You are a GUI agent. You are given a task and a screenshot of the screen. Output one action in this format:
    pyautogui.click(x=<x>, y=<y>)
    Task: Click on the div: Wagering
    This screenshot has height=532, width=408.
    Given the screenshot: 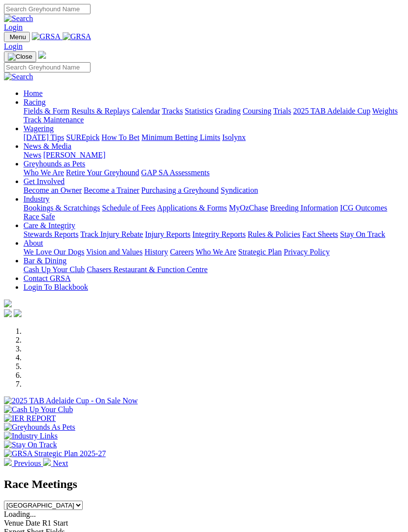 What is the action you would take?
    pyautogui.click(x=214, y=138)
    